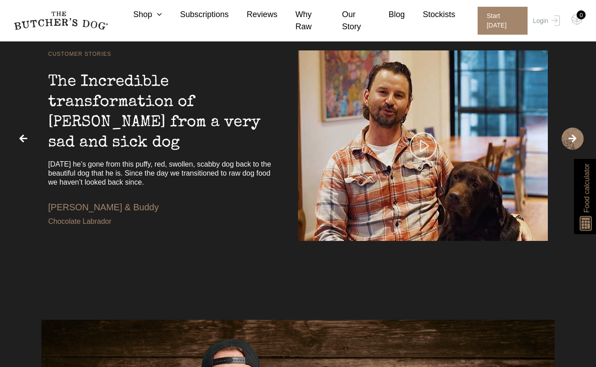  What do you see at coordinates (388, 14) in the screenshot?
I see `a: Blog` at bounding box center [388, 14].